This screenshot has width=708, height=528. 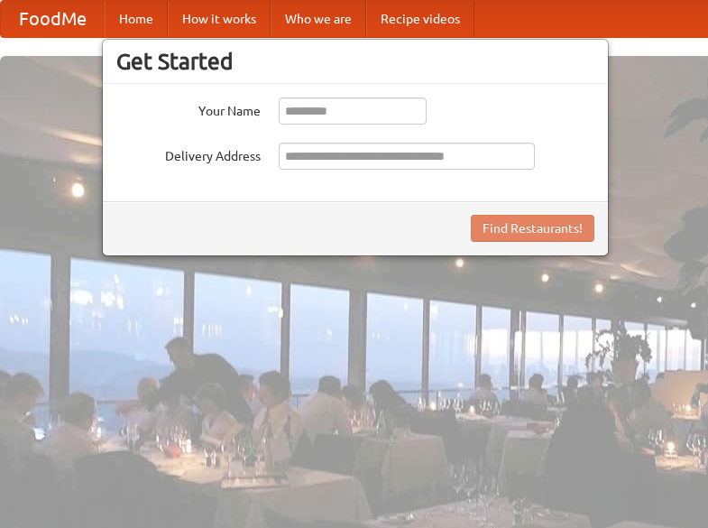 What do you see at coordinates (355, 61) in the screenshot?
I see `h3: Get Started` at bounding box center [355, 61].